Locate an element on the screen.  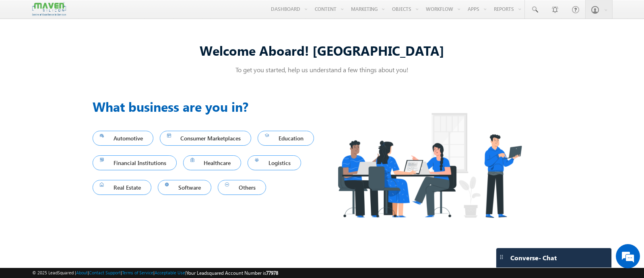
a: Contact Support is located at coordinates (105, 272).